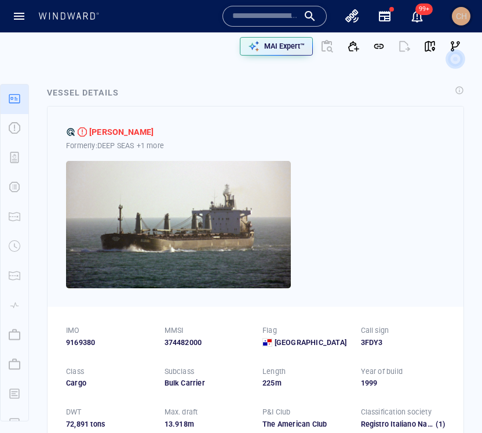 The image size is (482, 433). I want to click on span: 99+, so click(424, 9).